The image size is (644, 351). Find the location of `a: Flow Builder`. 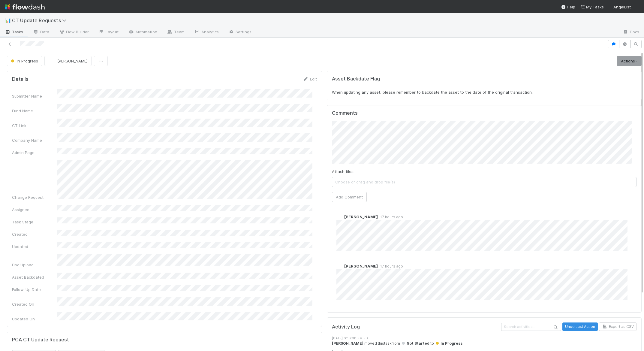

a: Flow Builder is located at coordinates (74, 32).